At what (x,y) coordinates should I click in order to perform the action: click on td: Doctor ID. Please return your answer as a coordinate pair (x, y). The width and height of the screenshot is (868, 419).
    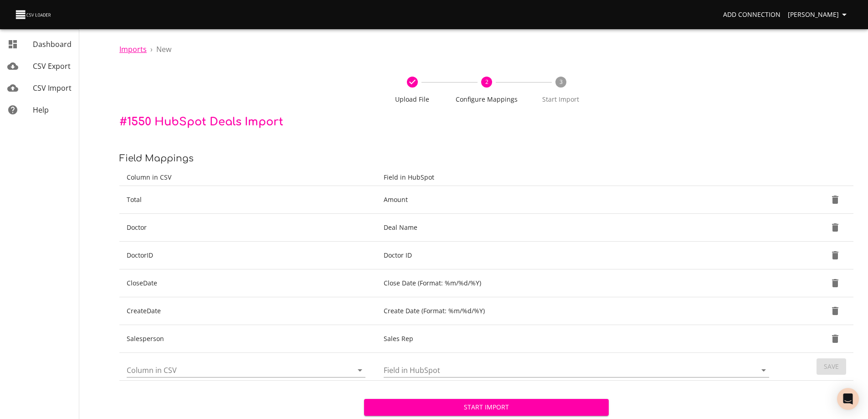
    Looking at the image, I should click on (578, 255).